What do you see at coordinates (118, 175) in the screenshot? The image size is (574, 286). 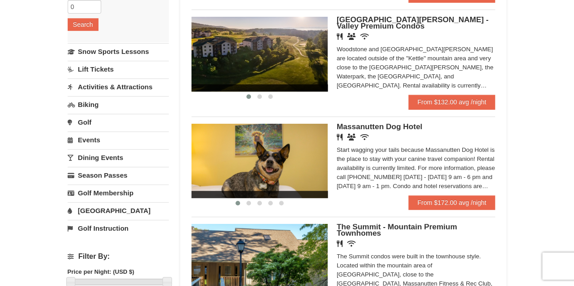 I see `a: Season Passes` at bounding box center [118, 175].